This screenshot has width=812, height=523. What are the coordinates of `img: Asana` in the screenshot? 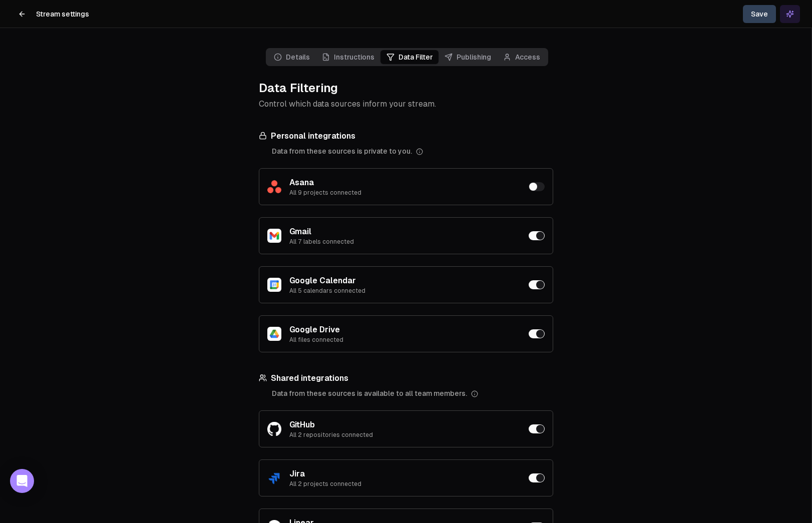 It's located at (274, 187).